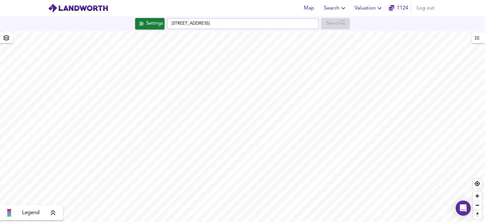  I want to click on div: Enable a Source before running a Search, so click(335, 24).